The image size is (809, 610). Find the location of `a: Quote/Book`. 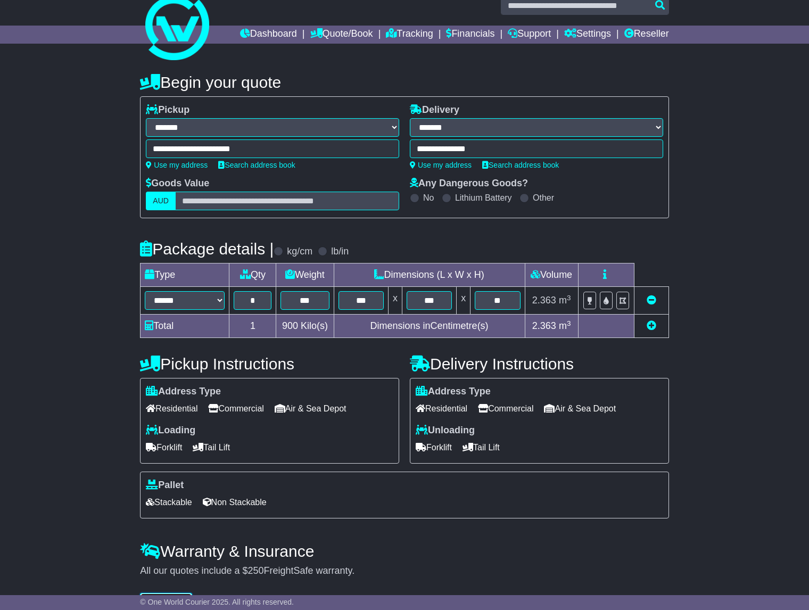

a: Quote/Book is located at coordinates (342, 35).